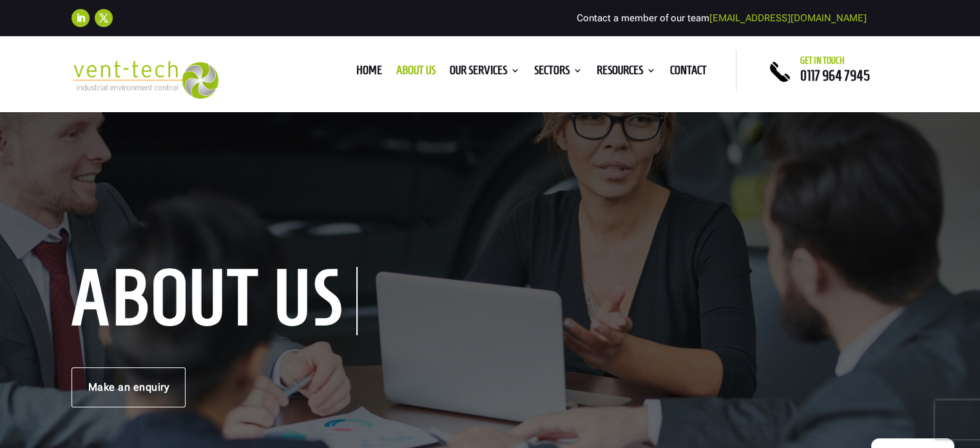 This screenshot has width=980, height=448. Describe the element at coordinates (416, 73) in the screenshot. I see `a: About us` at that location.